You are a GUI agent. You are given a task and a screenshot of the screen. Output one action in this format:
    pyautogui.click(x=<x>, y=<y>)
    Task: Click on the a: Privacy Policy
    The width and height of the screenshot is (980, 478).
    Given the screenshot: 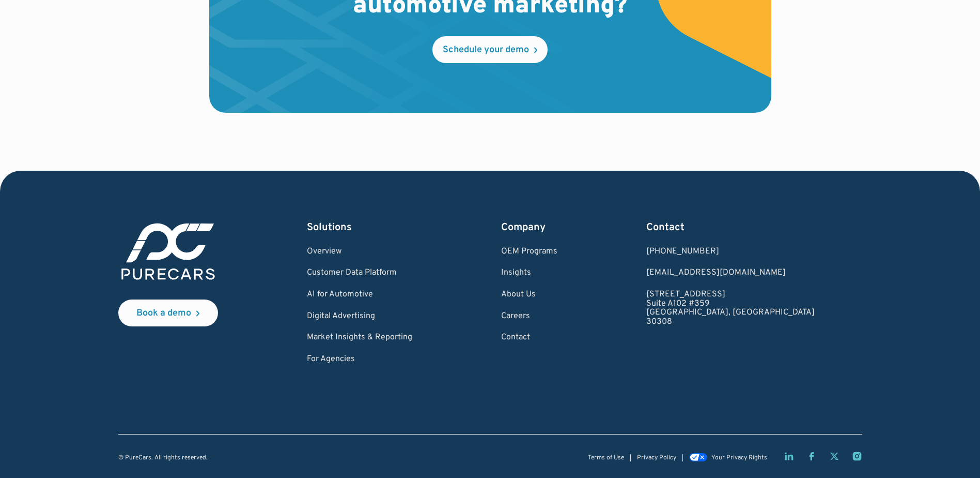 What is the action you would take?
    pyautogui.click(x=657, y=458)
    